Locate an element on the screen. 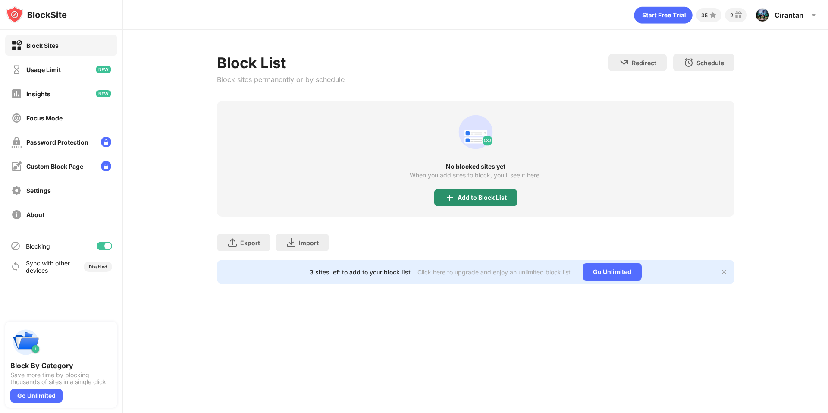 The image size is (828, 413). img: points-small.svg is located at coordinates (713, 15).